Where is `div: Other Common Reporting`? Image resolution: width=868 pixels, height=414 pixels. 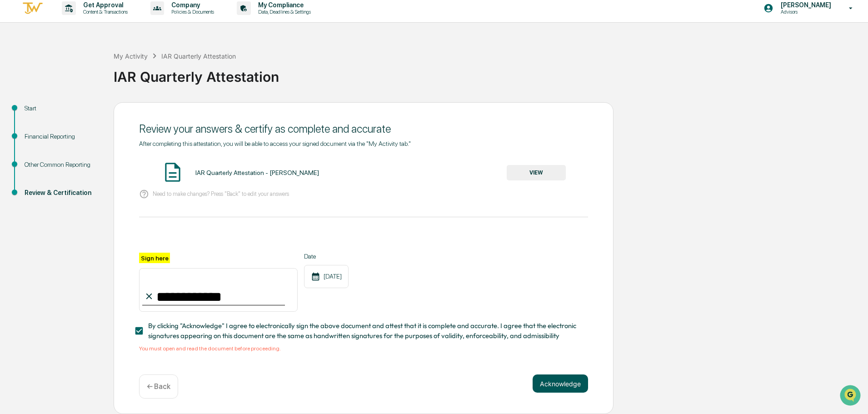
div: Other Common Reporting is located at coordinates (62, 165).